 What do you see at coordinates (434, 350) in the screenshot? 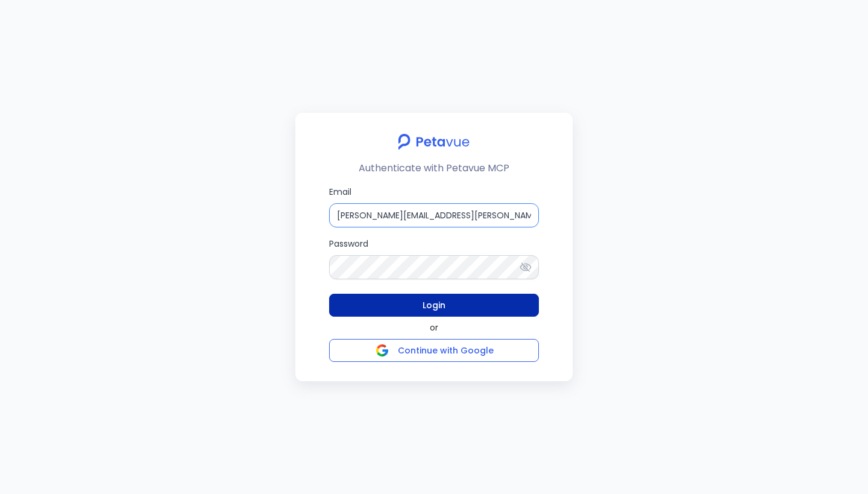
I see `button: Continue with Google` at bounding box center [434, 350].